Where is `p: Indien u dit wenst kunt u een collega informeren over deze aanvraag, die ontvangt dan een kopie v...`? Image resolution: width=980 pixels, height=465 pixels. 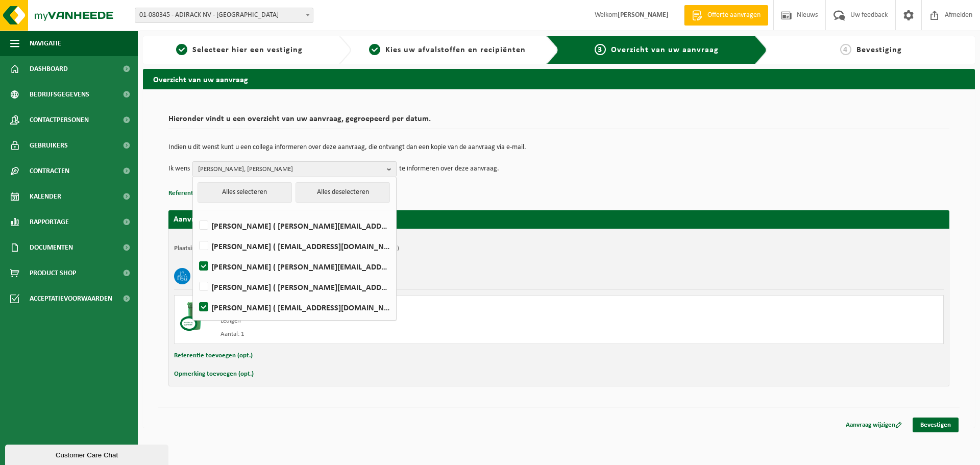 p: Indien u dit wenst kunt u een collega informeren over deze aanvraag, die ontvangt dan een kopie v... is located at coordinates (559, 148).